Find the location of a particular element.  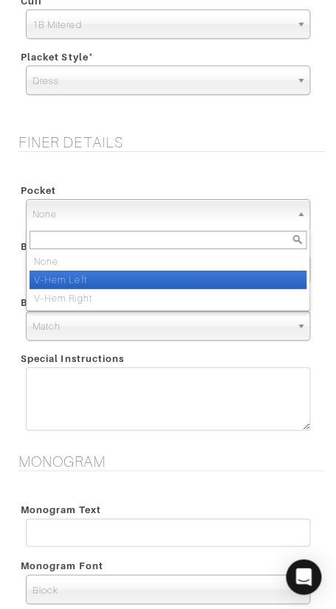

span: Block is located at coordinates (161, 590).